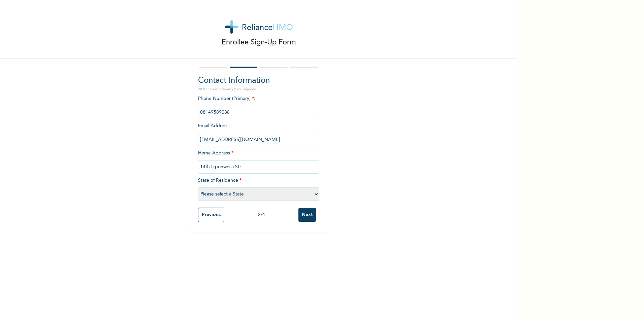 The image size is (644, 321). Describe the element at coordinates (259, 160) in the screenshot. I see `span: Home Address :` at that location.